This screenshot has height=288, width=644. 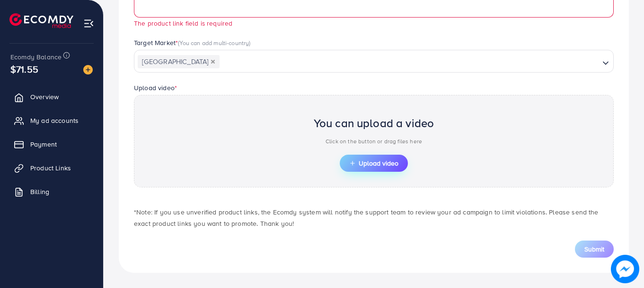 What do you see at coordinates (155, 88) in the screenshot?
I see `label: Upload video` at bounding box center [155, 88].